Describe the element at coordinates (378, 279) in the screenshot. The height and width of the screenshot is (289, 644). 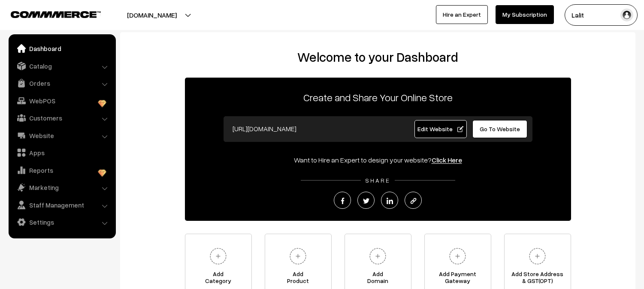
I see `span: Add Domain` at that location.